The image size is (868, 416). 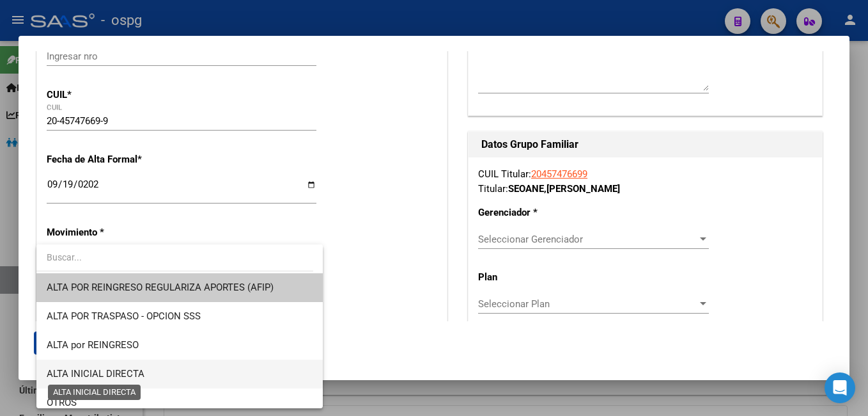 I want to click on span: ALTA INICIAL DIRECTA, so click(x=96, y=373).